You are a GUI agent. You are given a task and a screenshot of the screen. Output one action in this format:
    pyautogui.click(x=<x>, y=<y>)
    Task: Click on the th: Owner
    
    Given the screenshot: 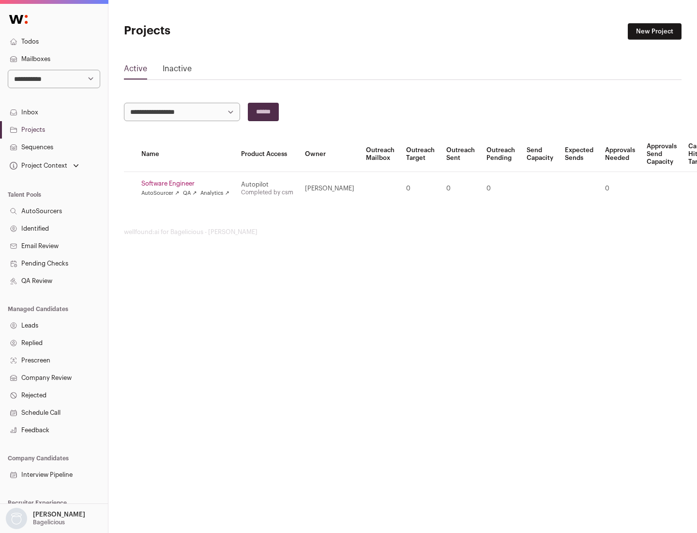 What is the action you would take?
    pyautogui.click(x=330, y=154)
    